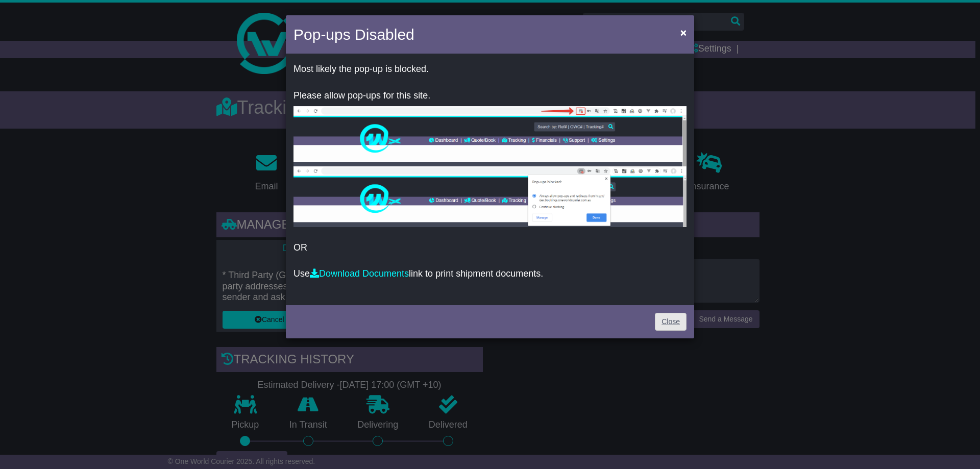 This screenshot has width=980, height=469. What do you see at coordinates (490, 180) in the screenshot?
I see `div: OR` at bounding box center [490, 180].